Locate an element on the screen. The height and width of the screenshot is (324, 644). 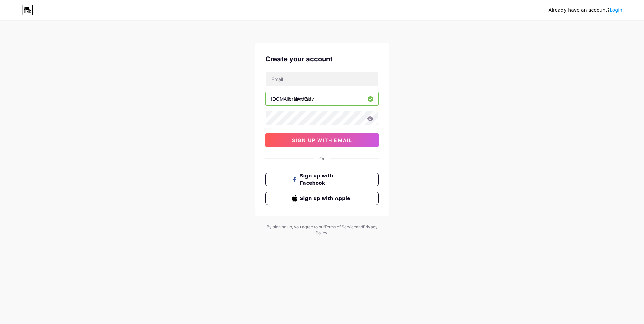
button: sign up with email is located at coordinates (322, 140).